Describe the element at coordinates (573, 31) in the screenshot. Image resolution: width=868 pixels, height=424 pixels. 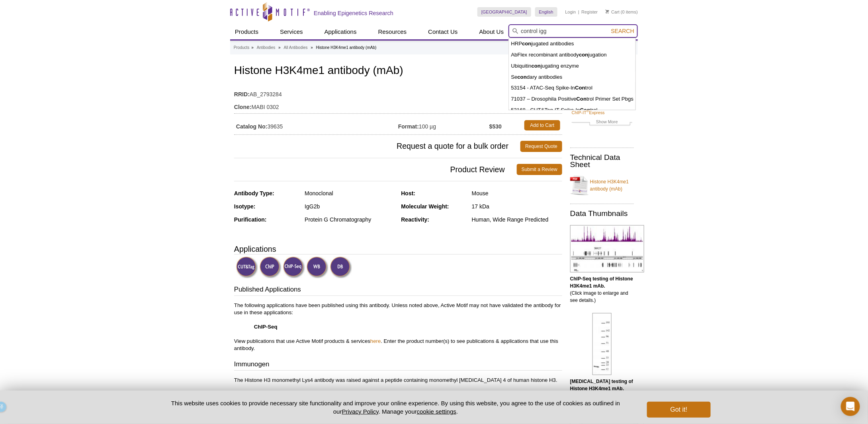
I see `input: Keyword, Cat. No.` at that location.